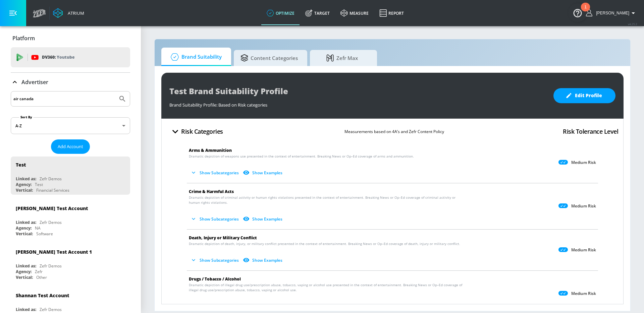  I want to click on span: Dramatic depiction of death, injury, or military conflict presented in the context of entertainme..., so click(325, 244).